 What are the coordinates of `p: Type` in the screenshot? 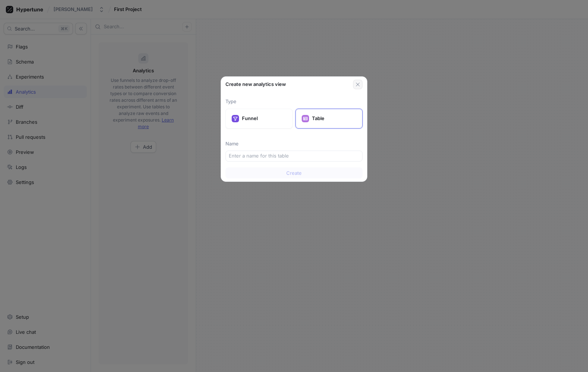 It's located at (294, 102).